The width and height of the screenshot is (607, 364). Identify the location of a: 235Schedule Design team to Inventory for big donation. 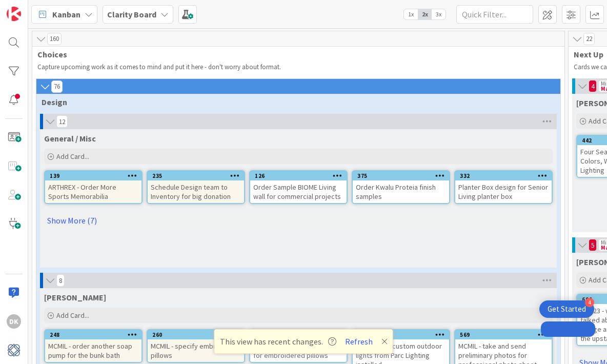
(196, 187).